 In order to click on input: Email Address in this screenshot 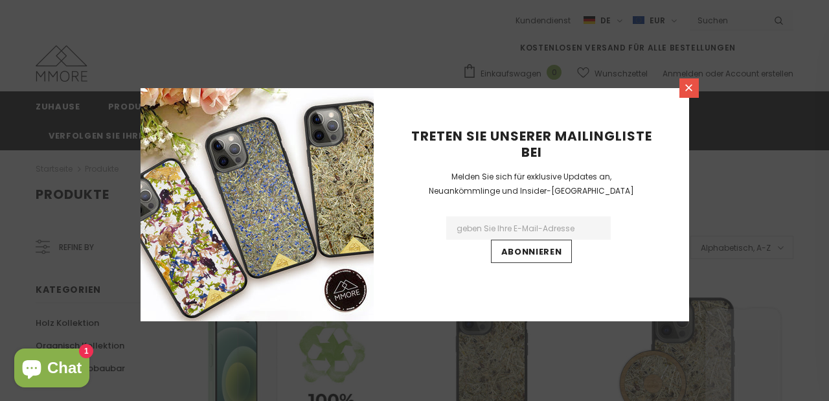, I will do `click(529, 228)`.